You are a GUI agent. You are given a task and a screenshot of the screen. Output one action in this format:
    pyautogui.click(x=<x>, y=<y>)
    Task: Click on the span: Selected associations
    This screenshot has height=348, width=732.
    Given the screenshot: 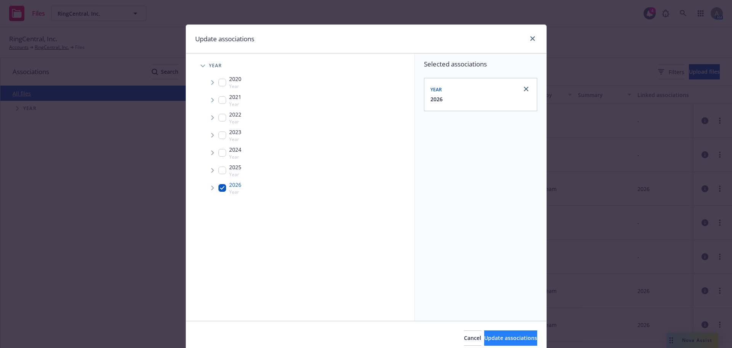 What is the action you would take?
    pyautogui.click(x=481, y=64)
    